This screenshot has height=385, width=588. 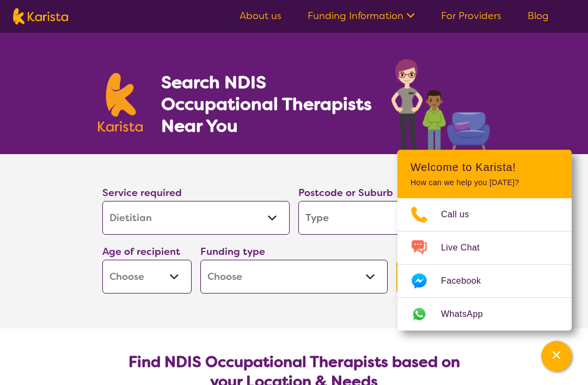 I want to click on label: Age of recipient, so click(x=141, y=252).